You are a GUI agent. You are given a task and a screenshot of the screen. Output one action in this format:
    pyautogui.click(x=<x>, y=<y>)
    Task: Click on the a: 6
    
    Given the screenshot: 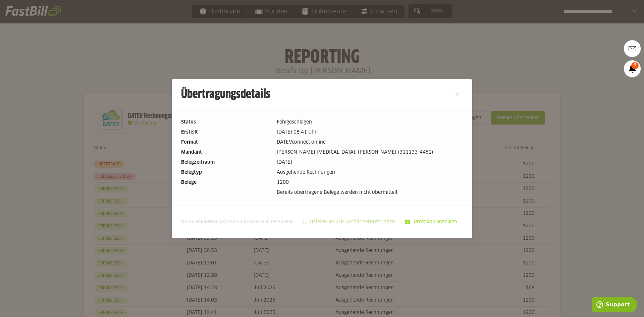 What is the action you would take?
    pyautogui.click(x=632, y=69)
    